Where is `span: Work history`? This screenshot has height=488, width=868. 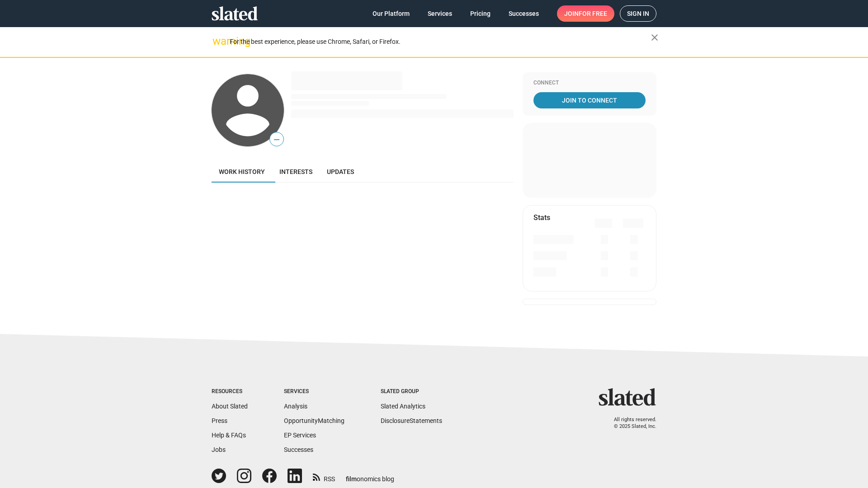
span: Work history is located at coordinates (242, 172).